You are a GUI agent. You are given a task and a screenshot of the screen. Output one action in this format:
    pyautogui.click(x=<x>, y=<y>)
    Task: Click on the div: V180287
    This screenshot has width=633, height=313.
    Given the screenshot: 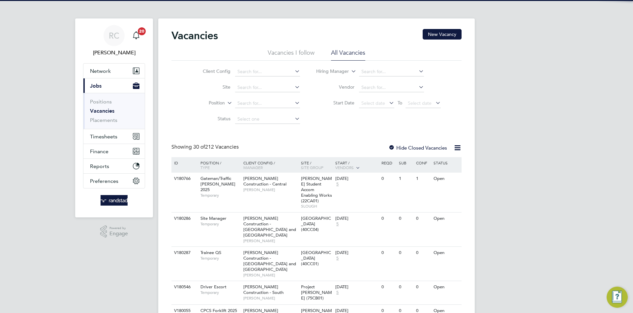 What is the action you would take?
    pyautogui.click(x=184, y=253)
    